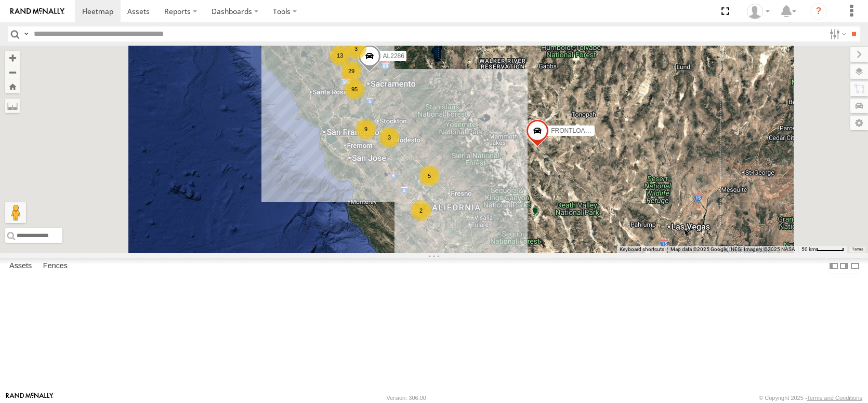  Describe the element at coordinates (55, 266) in the screenshot. I see `label: Fences` at that location.